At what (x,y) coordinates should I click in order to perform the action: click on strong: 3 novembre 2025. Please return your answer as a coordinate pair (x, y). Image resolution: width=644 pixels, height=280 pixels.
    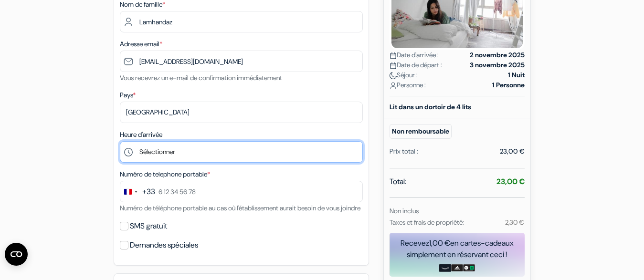
    Looking at the image, I should click on (497, 65).